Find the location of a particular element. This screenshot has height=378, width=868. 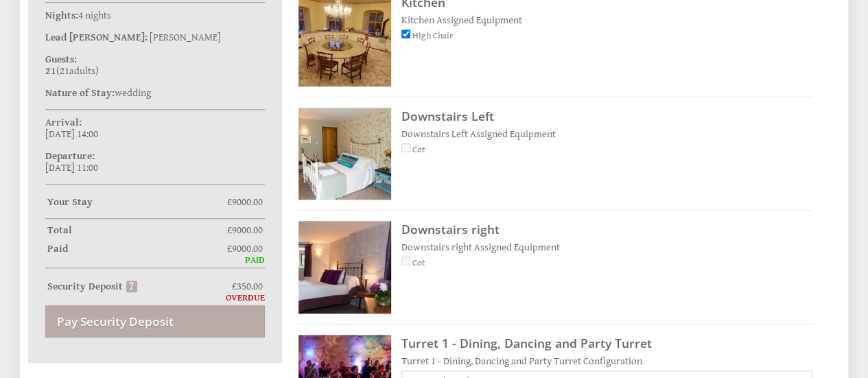

strong: Your Stay is located at coordinates (137, 201).